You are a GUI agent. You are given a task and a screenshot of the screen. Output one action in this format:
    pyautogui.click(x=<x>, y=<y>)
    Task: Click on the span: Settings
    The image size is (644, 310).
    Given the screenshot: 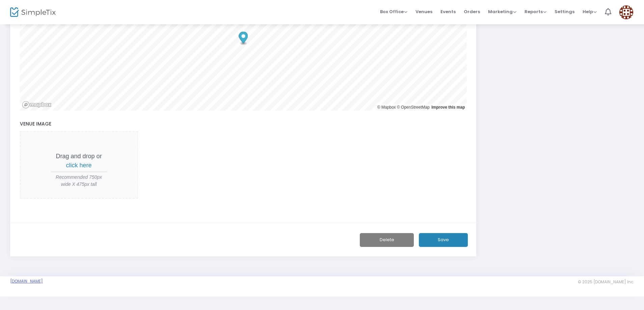 What is the action you would take?
    pyautogui.click(x=565, y=11)
    